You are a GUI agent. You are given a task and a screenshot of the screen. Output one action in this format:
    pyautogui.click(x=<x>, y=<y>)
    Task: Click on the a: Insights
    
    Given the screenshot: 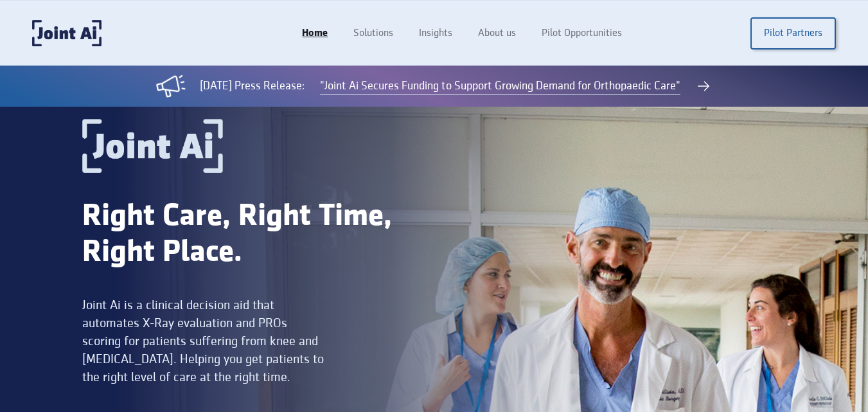 What is the action you would take?
    pyautogui.click(x=436, y=33)
    